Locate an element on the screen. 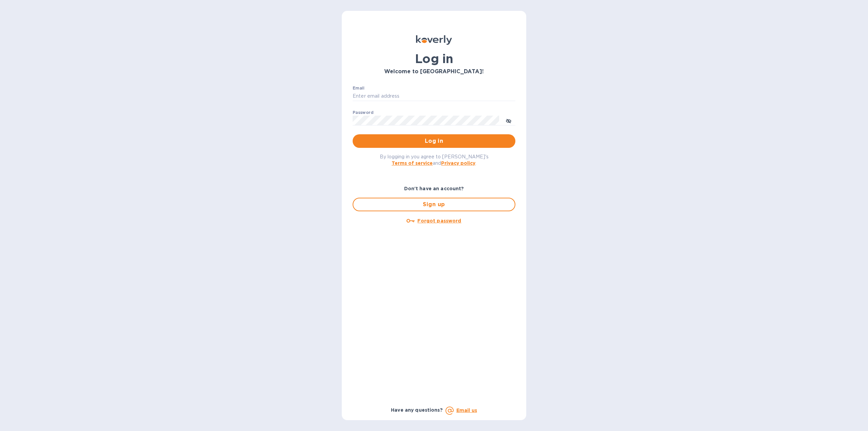  a: Terms of service is located at coordinates (412, 163).